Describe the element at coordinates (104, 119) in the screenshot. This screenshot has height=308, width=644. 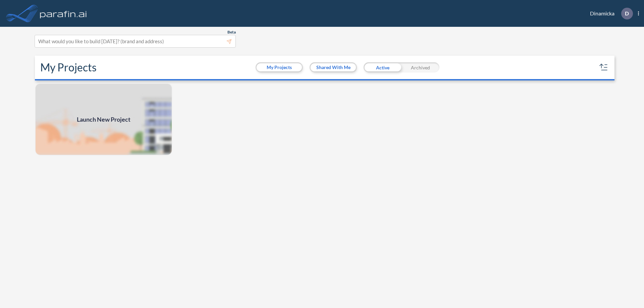
I see `span: Launch New Project` at that location.